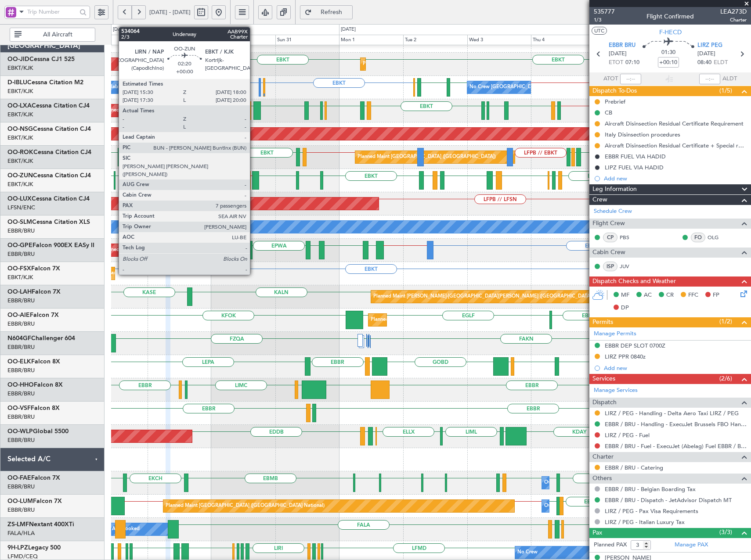  I want to click on a: OO-LXACessna Citation CJ4, so click(48, 106).